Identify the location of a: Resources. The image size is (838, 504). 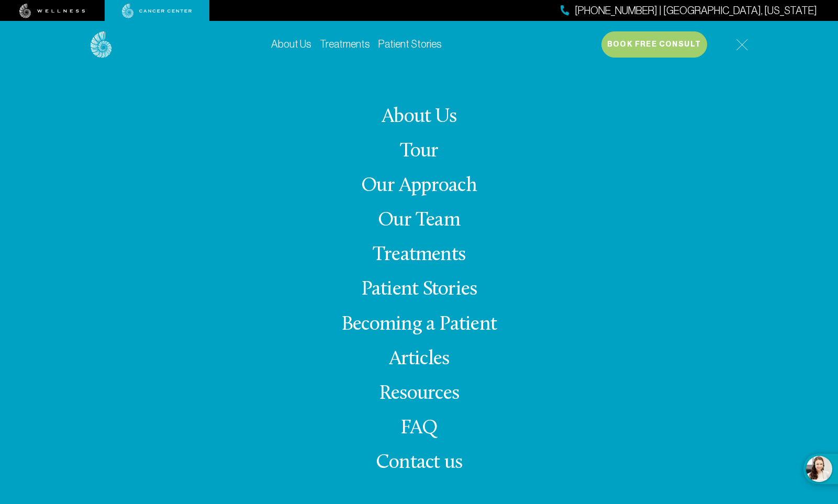
(418, 393).